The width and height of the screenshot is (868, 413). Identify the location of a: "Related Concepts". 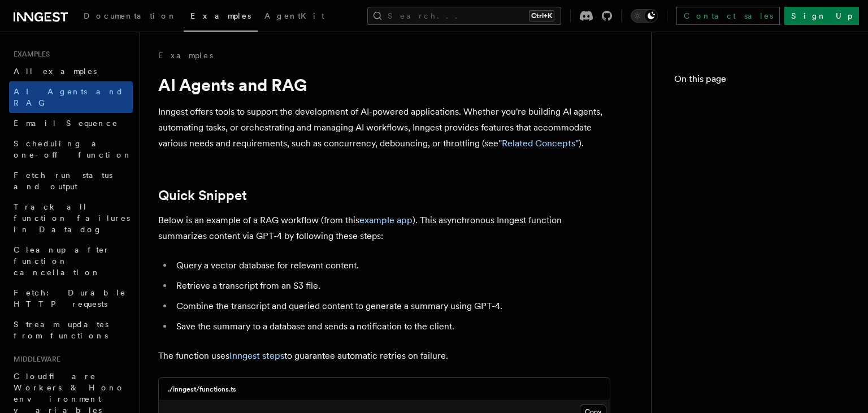
(538, 143).